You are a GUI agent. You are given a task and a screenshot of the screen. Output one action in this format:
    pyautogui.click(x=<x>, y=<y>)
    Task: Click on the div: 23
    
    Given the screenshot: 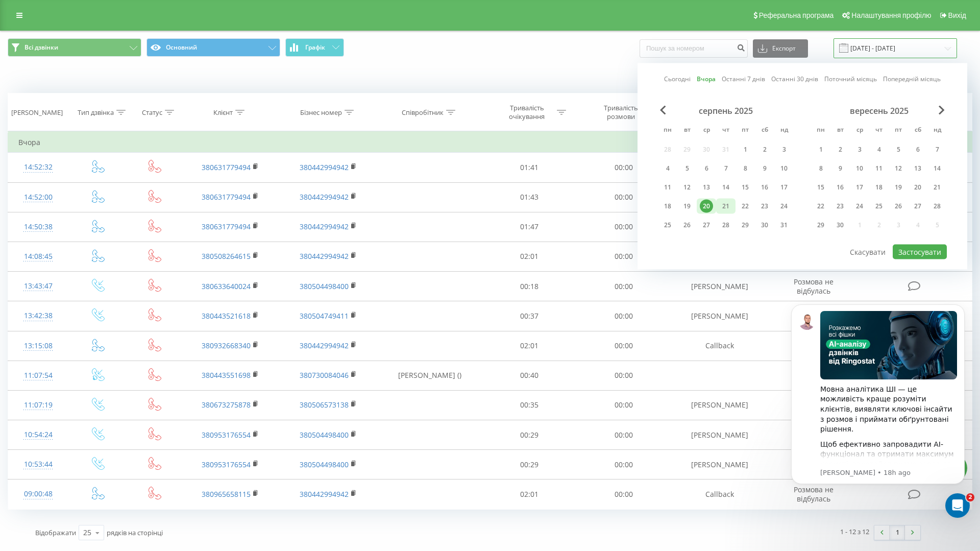 What is the action you would take?
    pyautogui.click(x=841, y=207)
    